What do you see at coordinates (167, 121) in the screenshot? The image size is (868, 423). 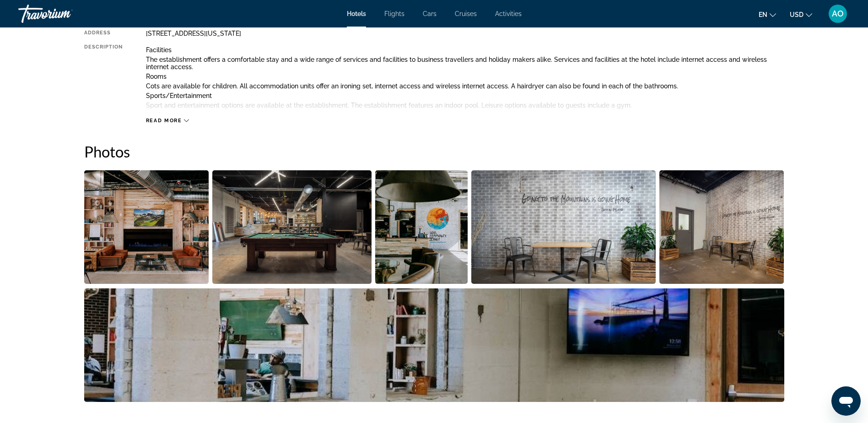 I see `button: Read more` at bounding box center [167, 121].